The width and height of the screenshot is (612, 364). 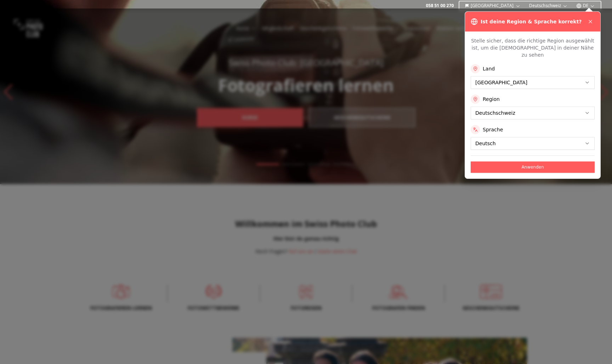 I want to click on button: DE, so click(x=585, y=6).